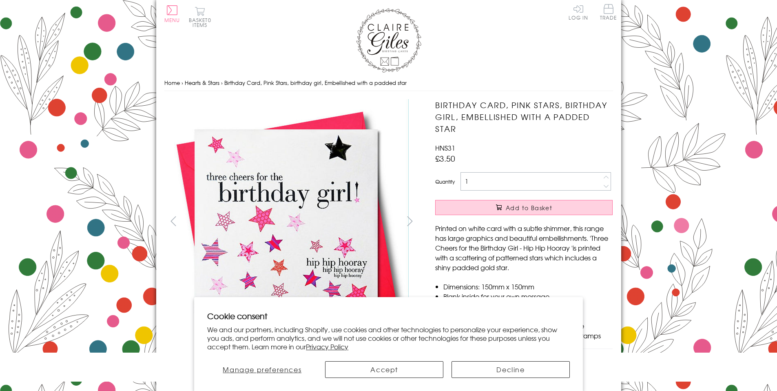  What do you see at coordinates (173, 221) in the screenshot?
I see `button: prev` at bounding box center [173, 221].